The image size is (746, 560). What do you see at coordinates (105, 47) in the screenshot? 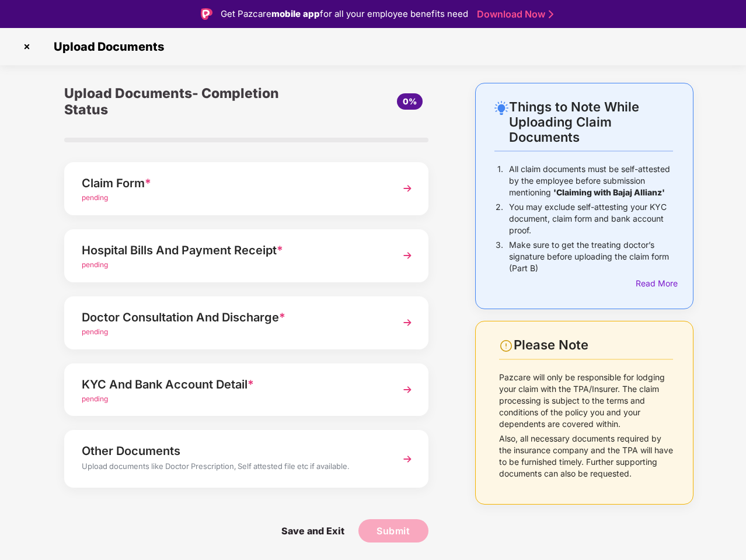
I see `span: Upload Documents` at bounding box center [105, 47].